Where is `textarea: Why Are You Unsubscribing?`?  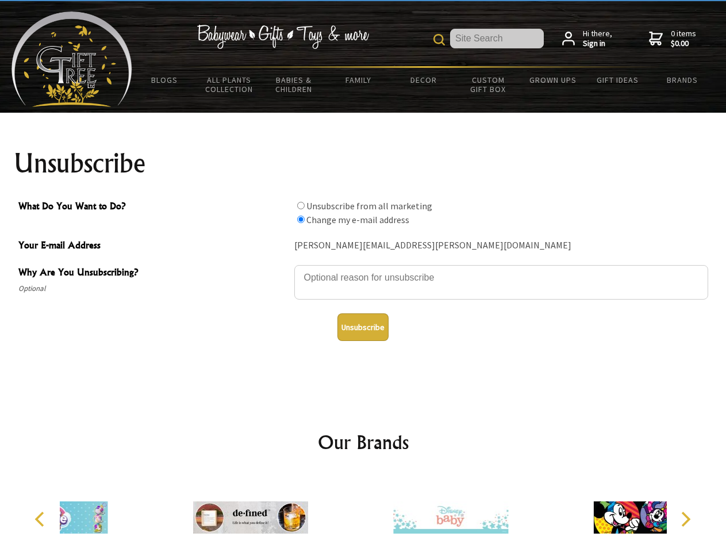 textarea: Why Are You Unsubscribing? is located at coordinates (501, 282).